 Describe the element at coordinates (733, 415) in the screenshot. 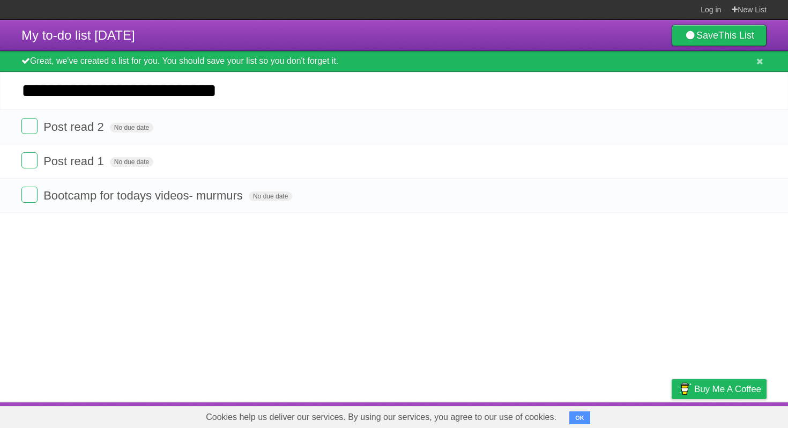

I see `a: Suggest a feature` at that location.